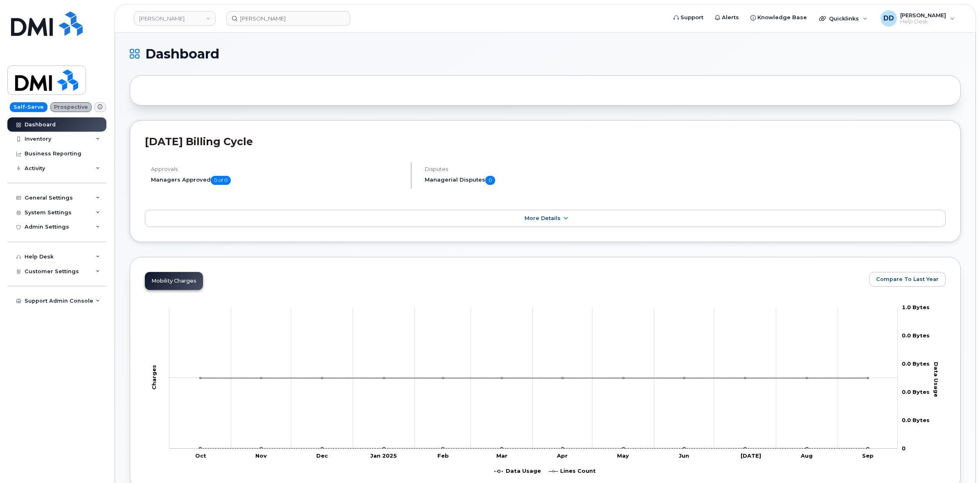 This screenshot has width=980, height=483. Describe the element at coordinates (555, 180) in the screenshot. I see `h5: Managerial Disputes` at that location.